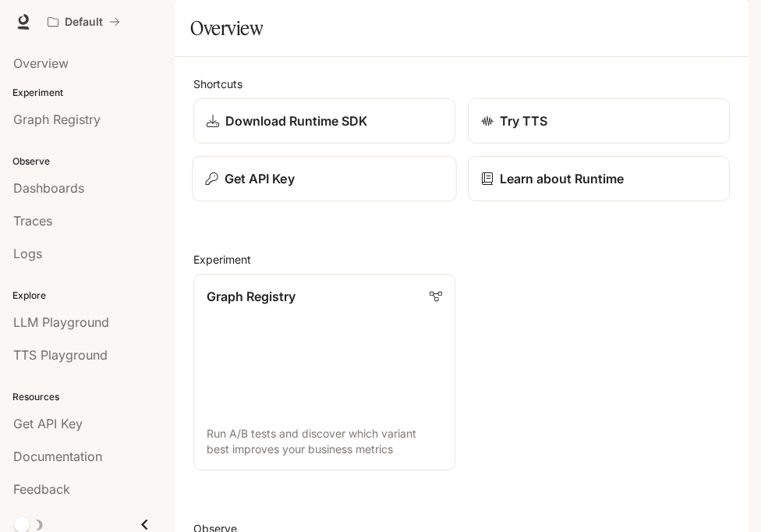 The height and width of the screenshot is (532, 761). Describe the element at coordinates (84, 22) in the screenshot. I see `button: All workspaces` at that location.